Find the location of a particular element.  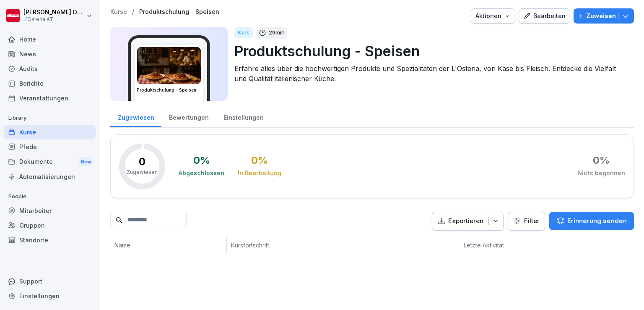

p: 29 min is located at coordinates (277, 33).